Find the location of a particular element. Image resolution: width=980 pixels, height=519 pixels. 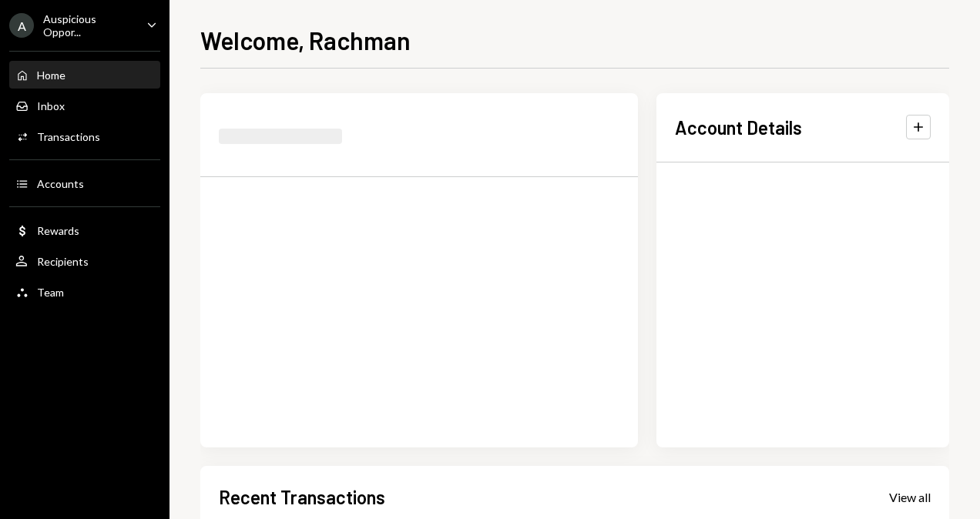

h1: Welcome, Rachman is located at coordinates (305, 40).